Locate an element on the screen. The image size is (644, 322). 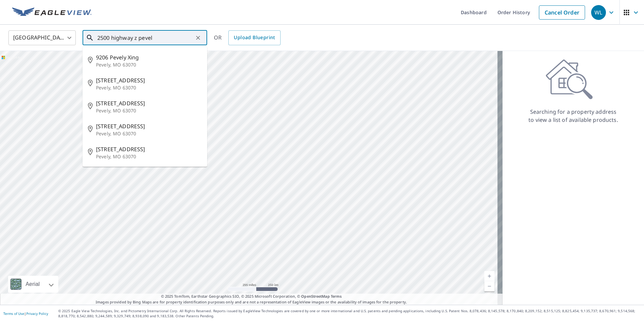
input: Search by address or latitude-longitude is located at coordinates (145, 38).